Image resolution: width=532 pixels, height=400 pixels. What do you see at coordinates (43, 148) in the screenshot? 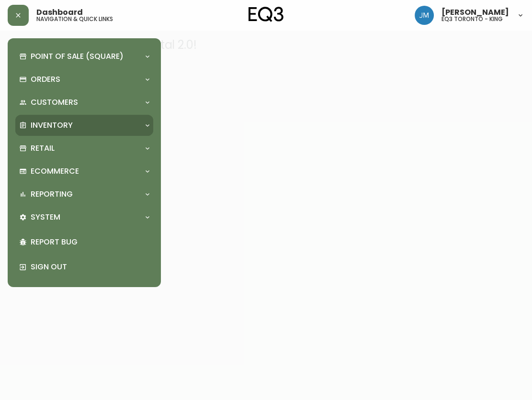
I see `p: Retail` at bounding box center [43, 148].